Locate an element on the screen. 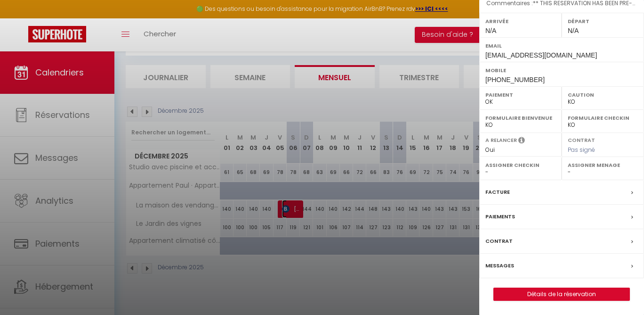 Image resolution: width=644 pixels, height=315 pixels. label: Paiements is located at coordinates (500, 216).